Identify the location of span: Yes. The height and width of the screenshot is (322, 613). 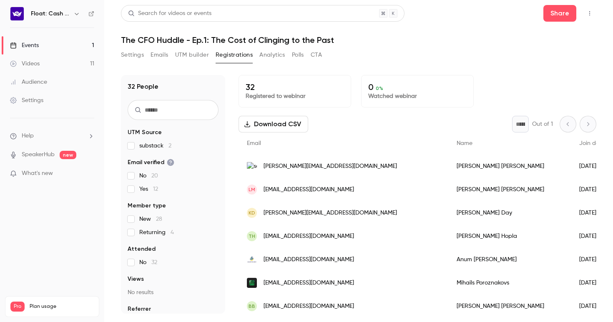
(148, 189).